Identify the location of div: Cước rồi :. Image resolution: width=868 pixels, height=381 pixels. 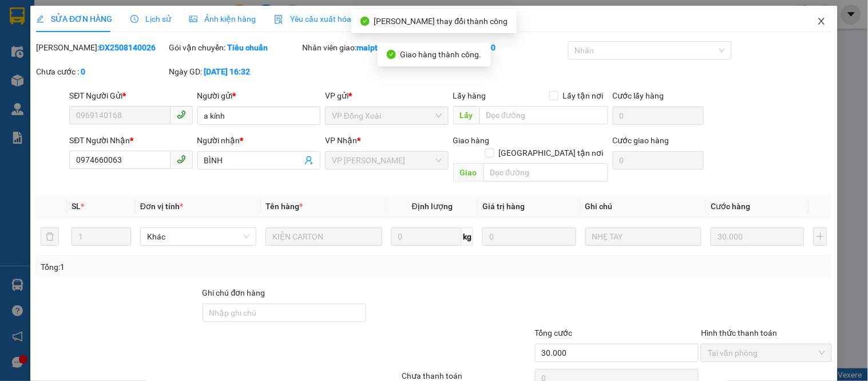
(500, 48).